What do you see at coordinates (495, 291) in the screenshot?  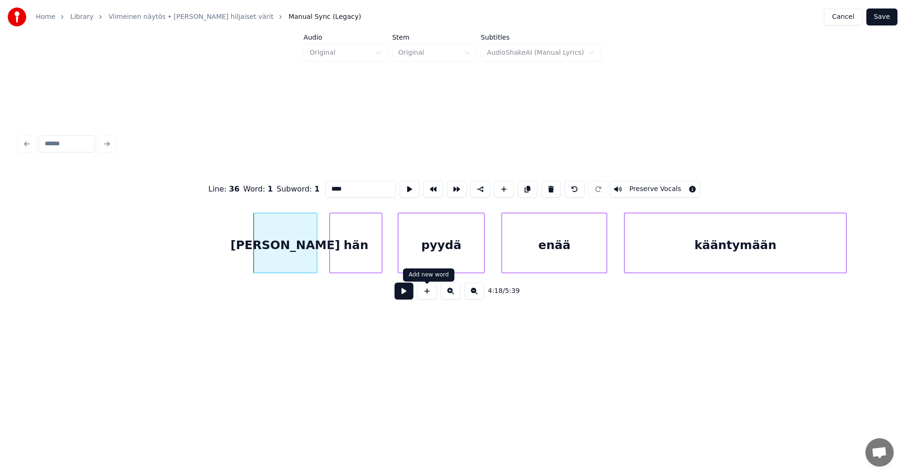 I see `span: 4:18` at bounding box center [495, 291].